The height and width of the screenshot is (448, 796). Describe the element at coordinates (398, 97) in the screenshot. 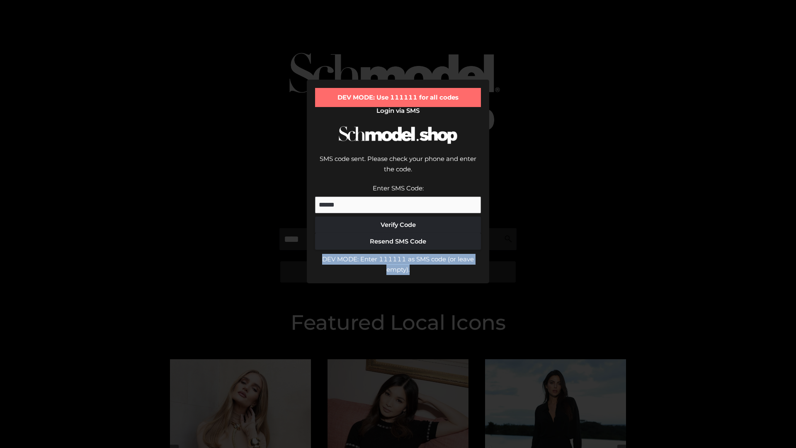

I see `div: DEV MODE: Use 111111 for all codes` at that location.